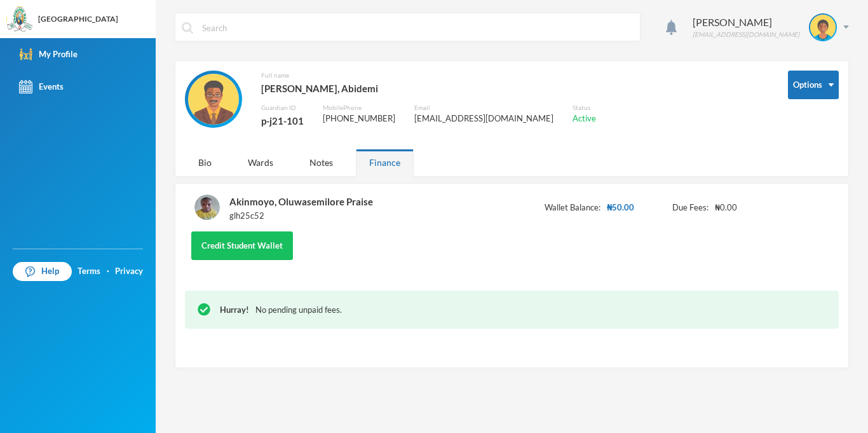  Describe the element at coordinates (524, 310) in the screenshot. I see `div: No pending unpaid fees.` at that location.